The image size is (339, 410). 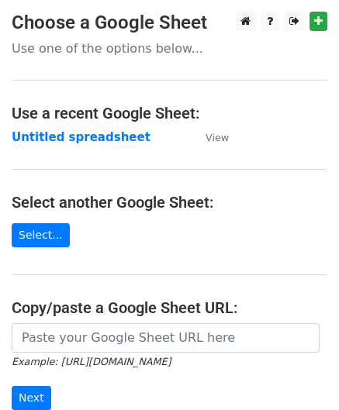 What do you see at coordinates (169, 308) in the screenshot?
I see `h4: Copy/paste a Google Sheet URL:` at bounding box center [169, 308].